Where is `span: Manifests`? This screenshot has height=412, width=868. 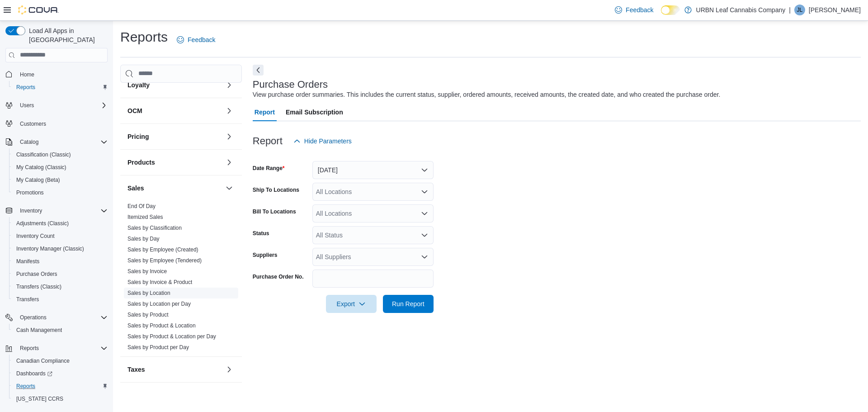 span: Manifests is located at coordinates (60, 261).